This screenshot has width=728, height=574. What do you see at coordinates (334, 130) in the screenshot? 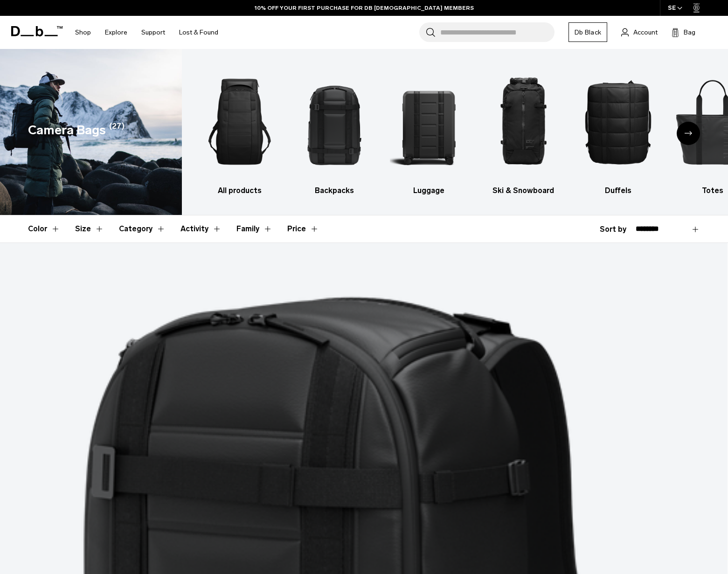
I see `li: 2 / 10` at bounding box center [334, 130].